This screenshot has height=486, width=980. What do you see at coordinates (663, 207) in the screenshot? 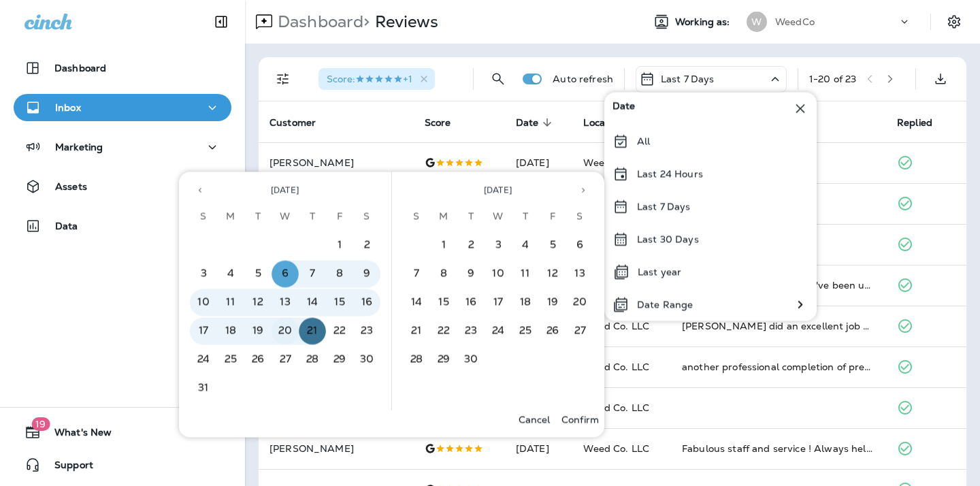
I see `p: Last 7 Days` at bounding box center [663, 207].